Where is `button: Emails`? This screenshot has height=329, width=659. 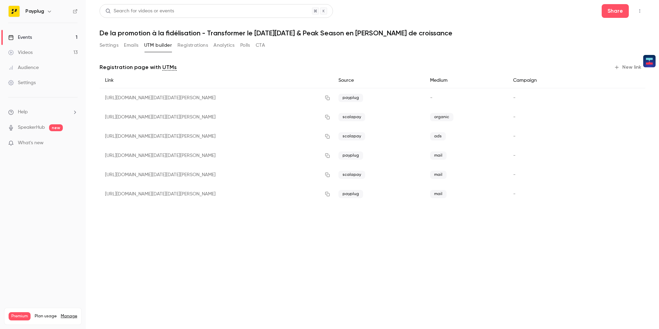
button: Emails is located at coordinates (131, 45).